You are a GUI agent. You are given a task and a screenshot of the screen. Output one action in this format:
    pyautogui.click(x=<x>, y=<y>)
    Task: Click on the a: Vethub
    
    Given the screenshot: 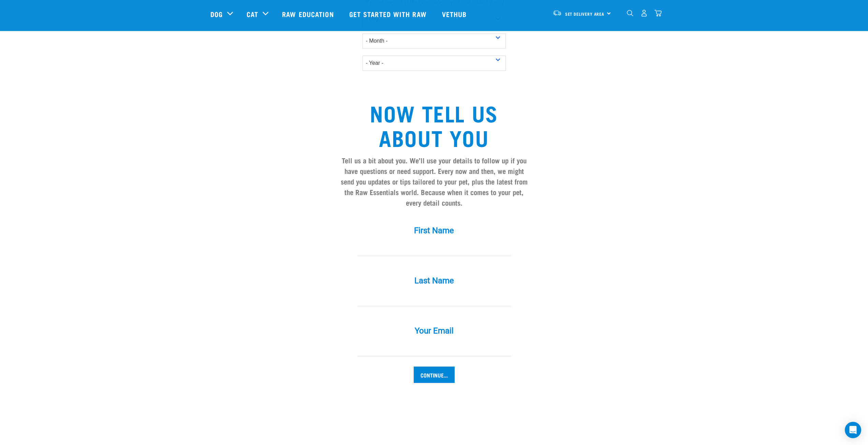 What is the action you would take?
    pyautogui.click(x=455, y=14)
    